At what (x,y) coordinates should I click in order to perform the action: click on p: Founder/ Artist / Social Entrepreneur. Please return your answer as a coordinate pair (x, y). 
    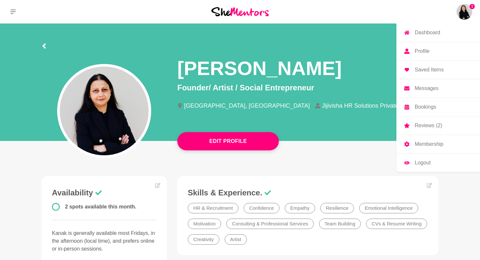
    Looking at the image, I should click on (308, 88).